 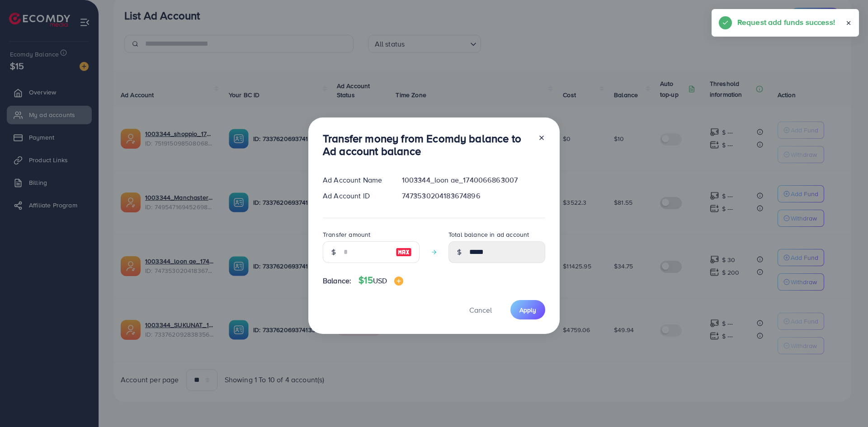 I want to click on span: Balance:, so click(x=337, y=281).